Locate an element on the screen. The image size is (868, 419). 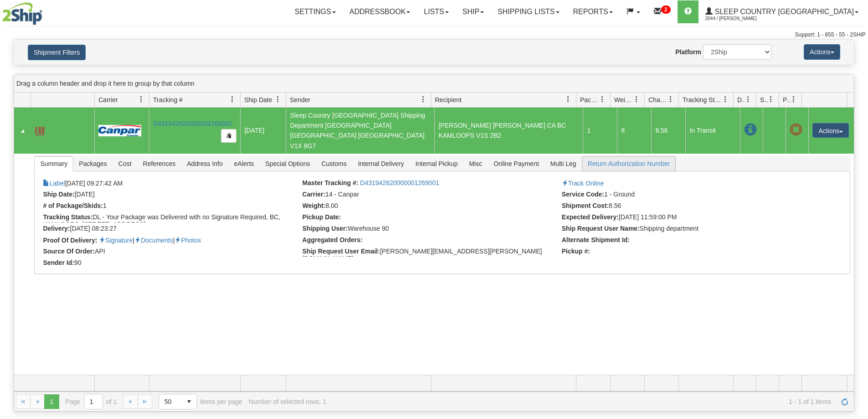
a: Ship is located at coordinates (473, 12).